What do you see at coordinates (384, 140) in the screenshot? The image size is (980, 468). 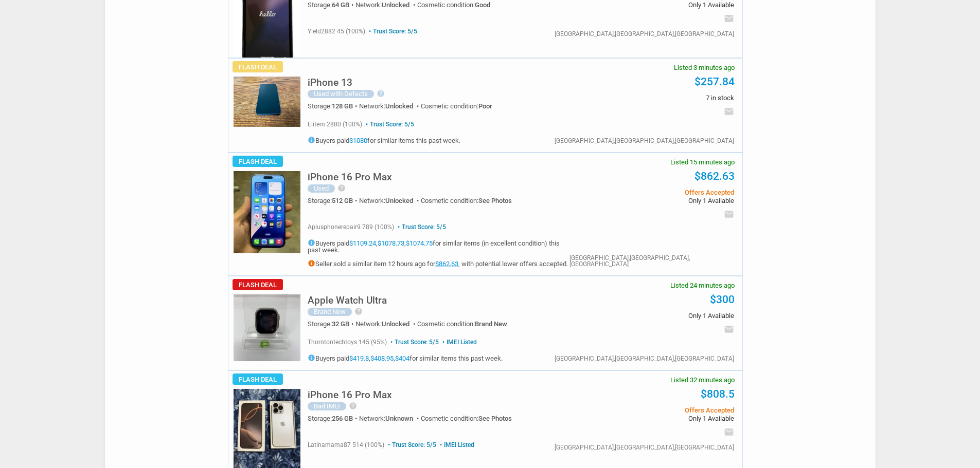 I see `h5: Buyers paid for similar items this past week.` at bounding box center [384, 140].